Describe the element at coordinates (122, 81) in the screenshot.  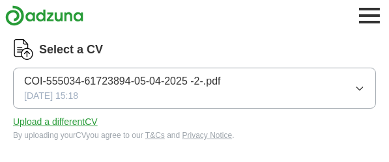
I see `span: COI-555034-61723894-05-04-2025 -2-.pdf` at that location.